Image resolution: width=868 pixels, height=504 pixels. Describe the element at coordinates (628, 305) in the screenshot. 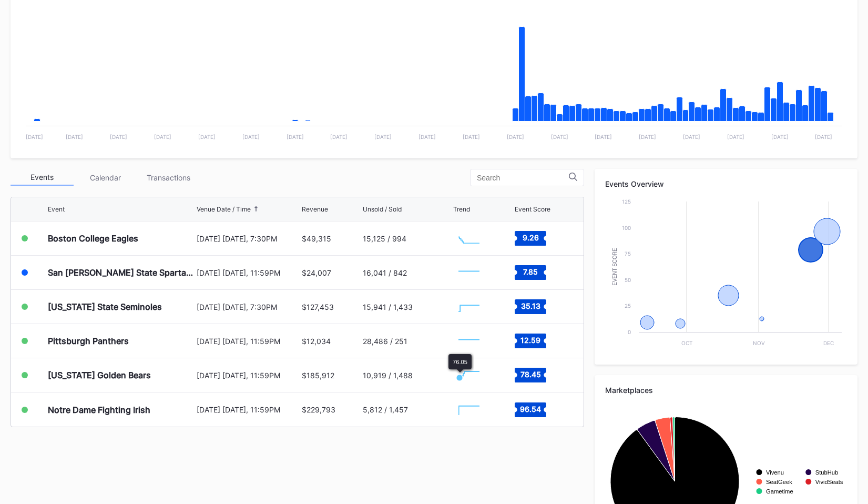

I see `text: 25` at that location.